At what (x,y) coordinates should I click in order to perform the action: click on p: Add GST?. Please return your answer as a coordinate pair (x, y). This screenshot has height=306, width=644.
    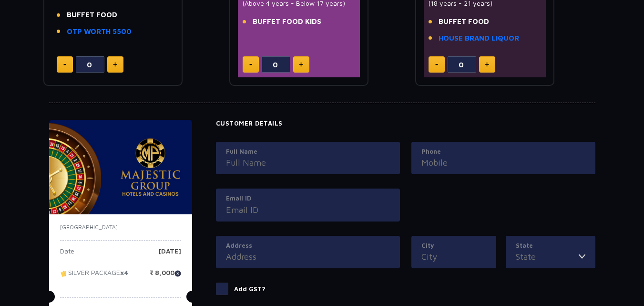
    Looking at the image, I should click on (250, 289).